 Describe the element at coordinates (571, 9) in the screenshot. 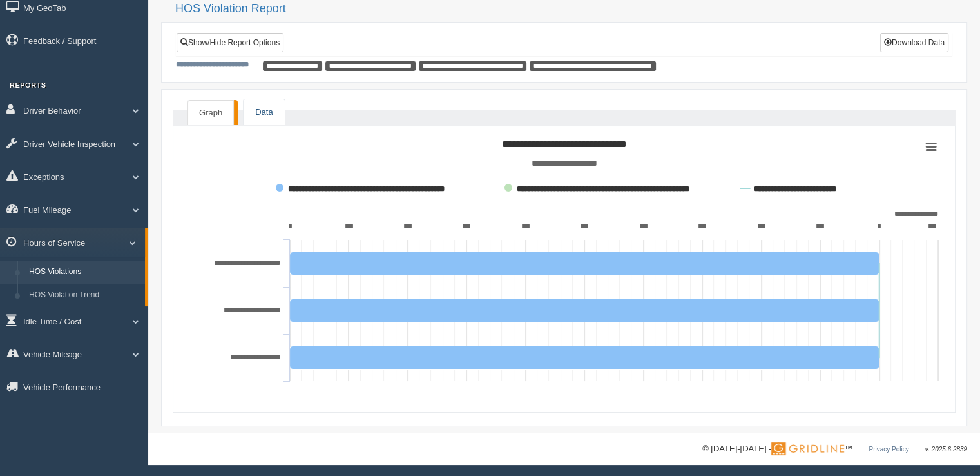

I see `h2: HOS Violation Report` at that location.